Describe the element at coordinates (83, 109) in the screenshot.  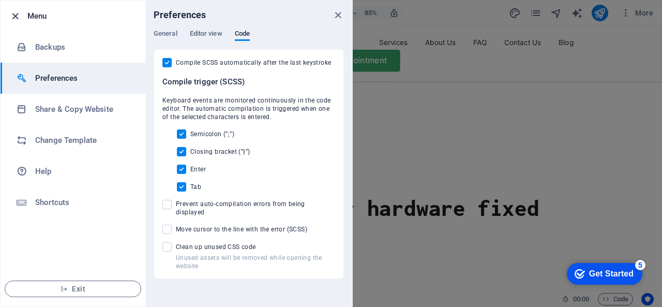
I see `h6: Share & Copy Website` at that location.